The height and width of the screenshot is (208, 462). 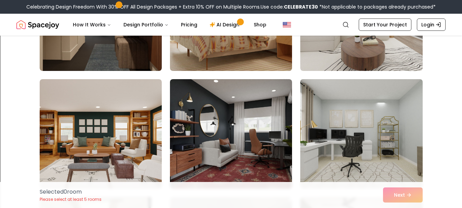 What do you see at coordinates (189, 25) in the screenshot?
I see `a: Pricing` at bounding box center [189, 25].